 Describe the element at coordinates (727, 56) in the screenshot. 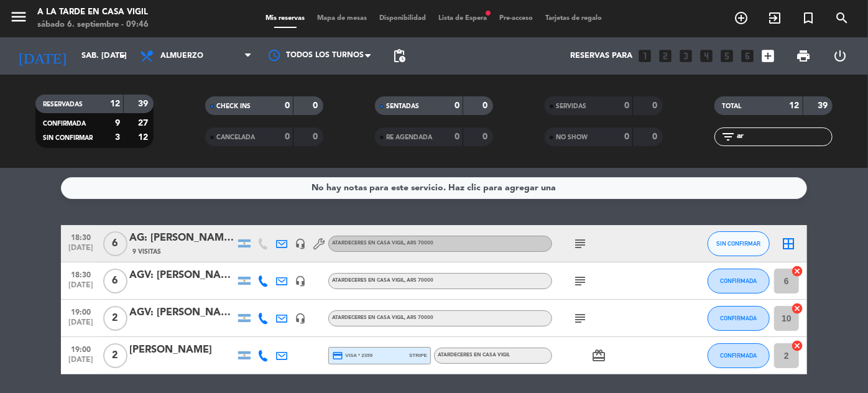

I see `i: looks_5` at that location.